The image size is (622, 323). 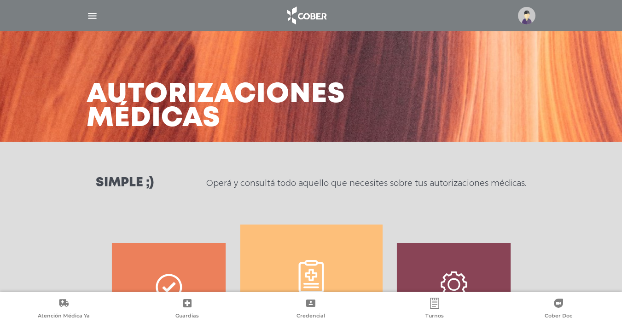 What do you see at coordinates (125, 183) in the screenshot?
I see `h3: Simple ;)` at bounding box center [125, 183].